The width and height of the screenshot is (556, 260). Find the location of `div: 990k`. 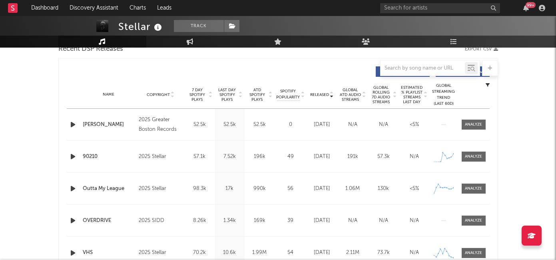

div: 990k is located at coordinates (260, 189).